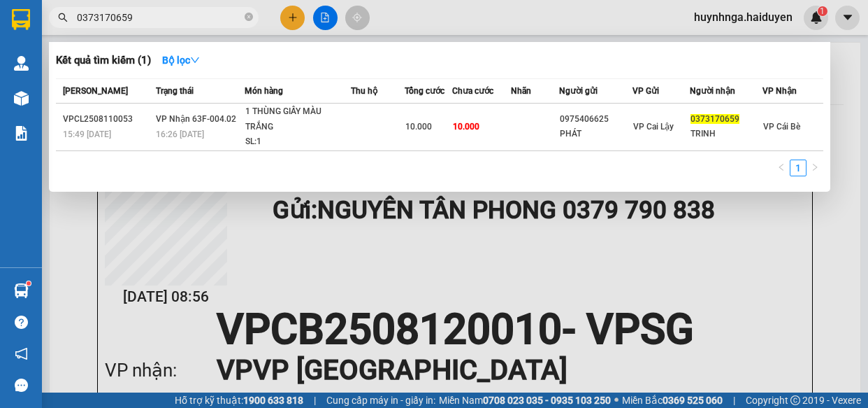 The width and height of the screenshot is (868, 408). Describe the element at coordinates (174, 91) in the screenshot. I see `span: Trạng thái` at that location.